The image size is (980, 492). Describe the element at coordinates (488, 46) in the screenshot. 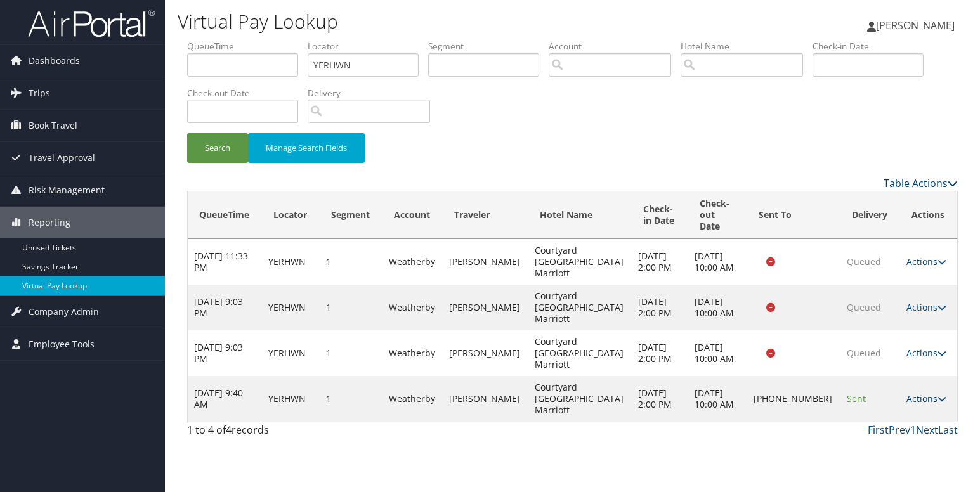

I see `label: Segment` at that location.